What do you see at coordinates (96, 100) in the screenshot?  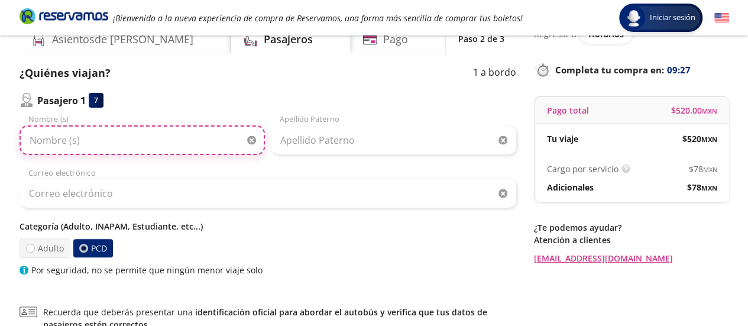 I see `div: 7` at bounding box center [96, 100].